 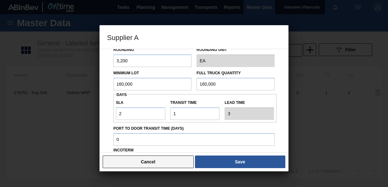 What do you see at coordinates (124, 150) in the screenshot?
I see `label: Incoterm` at bounding box center [124, 150].